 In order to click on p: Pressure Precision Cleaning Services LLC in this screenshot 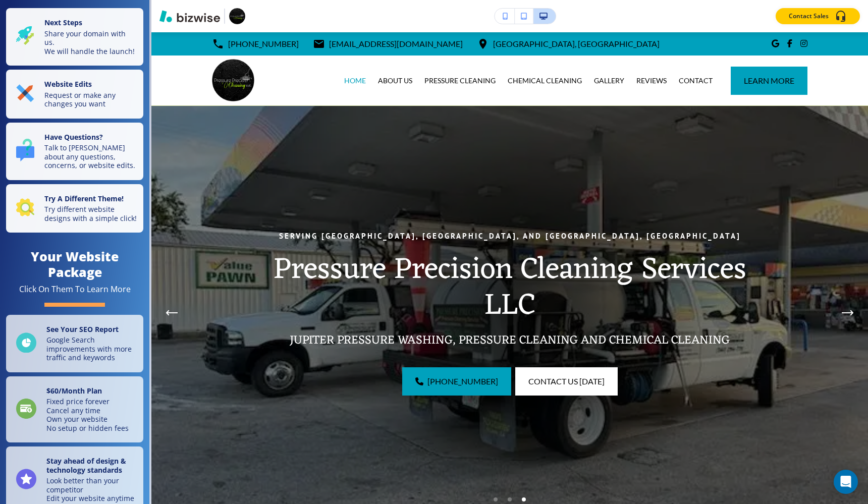, I will do `click(510, 288)`.